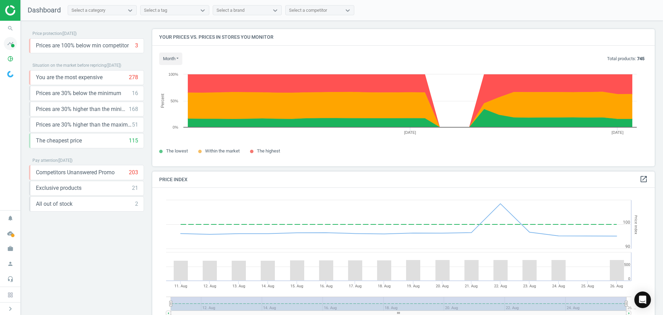 The width and height of the screenshot is (663, 315). I want to click on i: headset_mic, so click(10, 279).